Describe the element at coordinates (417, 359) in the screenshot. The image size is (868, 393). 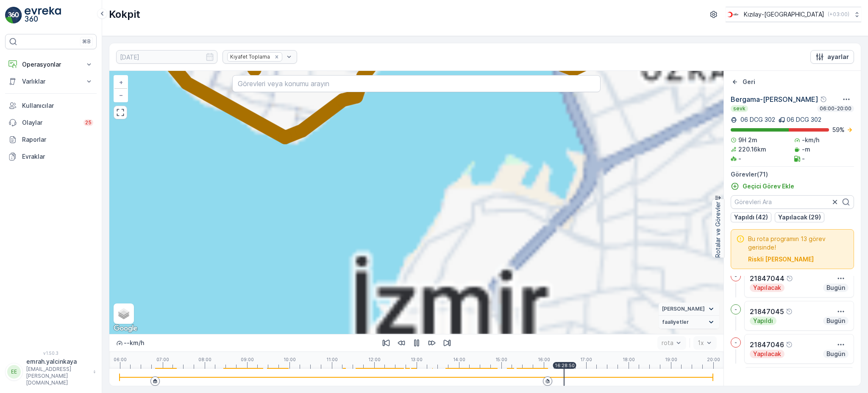
I see `p: 13:00` at that location.